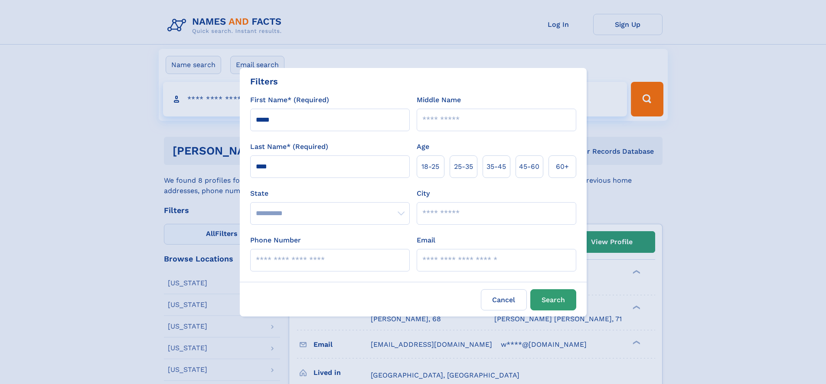 The image size is (826, 384). I want to click on span: 60+, so click(562, 167).